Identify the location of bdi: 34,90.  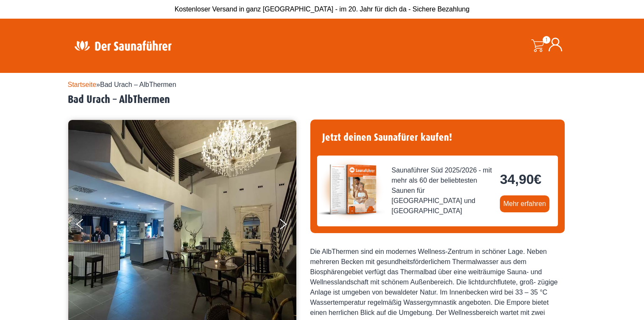
(521, 179).